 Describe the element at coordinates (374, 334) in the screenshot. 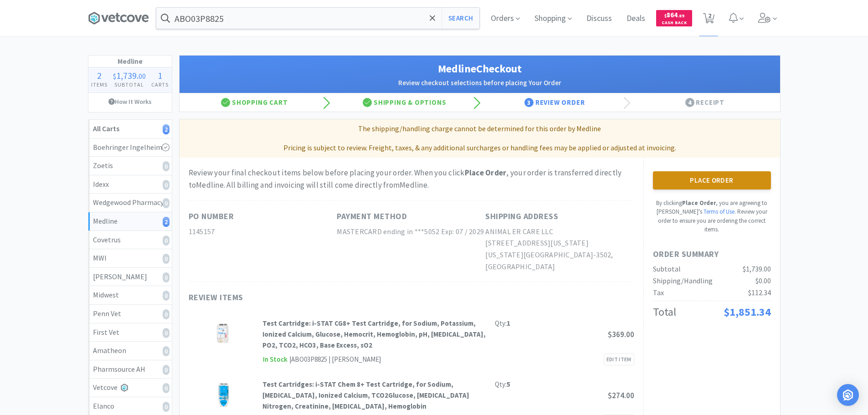

I see `strong: Test Cartridge: i-STAT CG8+ Test Cartridge, for Sodium, Potassium, Ionized Calcium, Glucose, Hemo...` at that location.